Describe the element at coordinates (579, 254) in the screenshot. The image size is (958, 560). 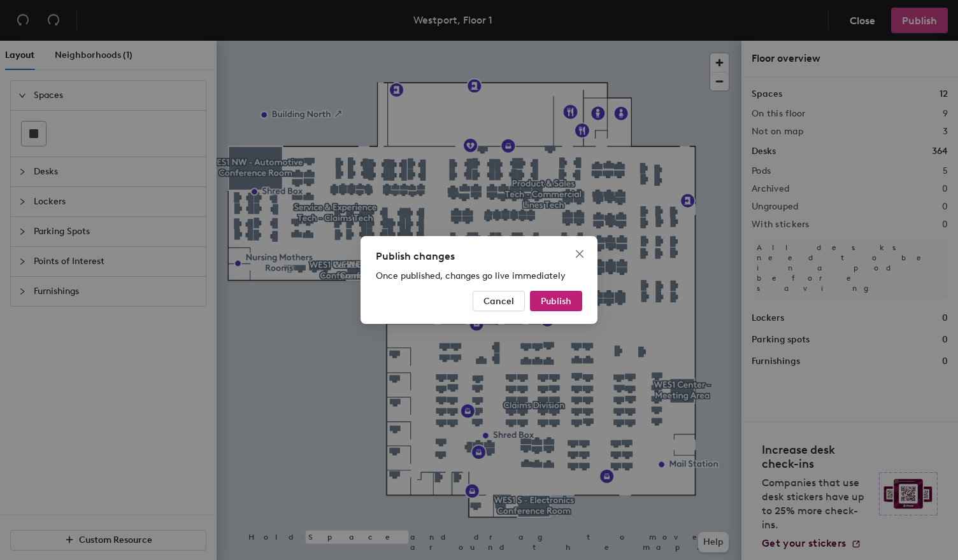
I see `span: close` at that location.